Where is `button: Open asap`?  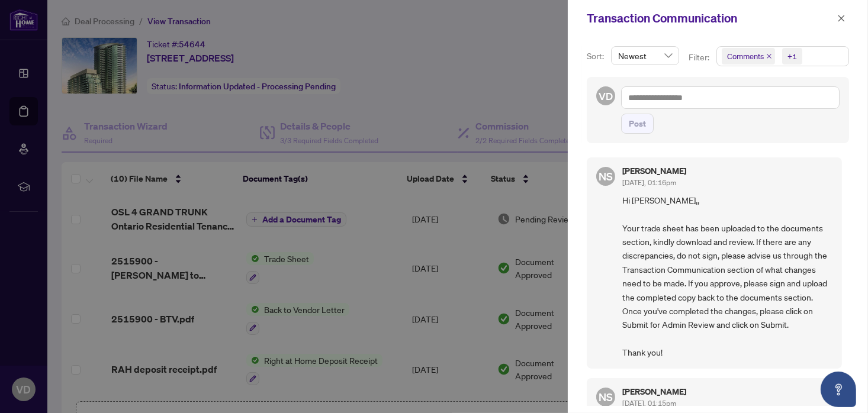
button: Open asap is located at coordinates (839, 390).